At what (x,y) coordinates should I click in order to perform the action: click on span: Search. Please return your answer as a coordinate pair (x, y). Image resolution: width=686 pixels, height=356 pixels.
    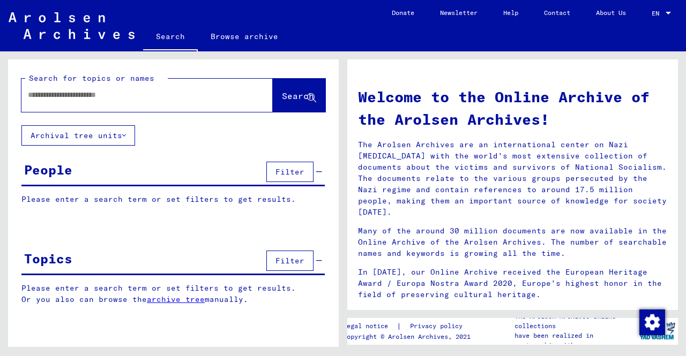
    Looking at the image, I should click on (298, 96).